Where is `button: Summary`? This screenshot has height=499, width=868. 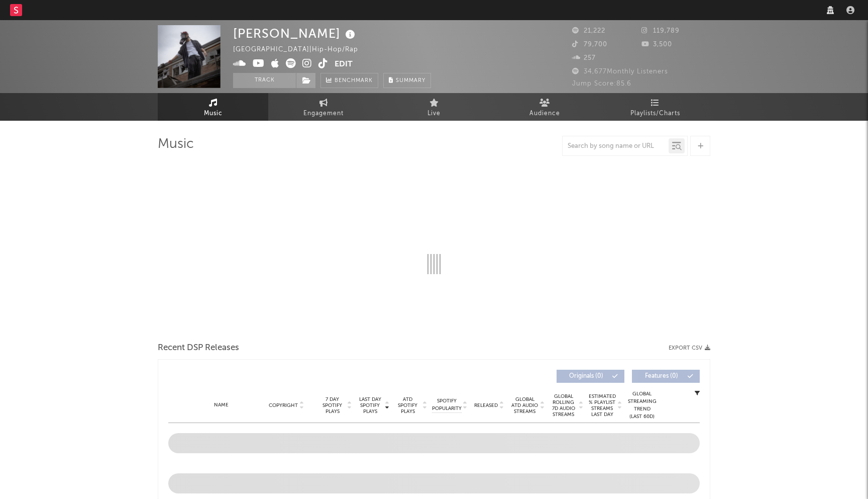 button: Summary is located at coordinates (407, 81).